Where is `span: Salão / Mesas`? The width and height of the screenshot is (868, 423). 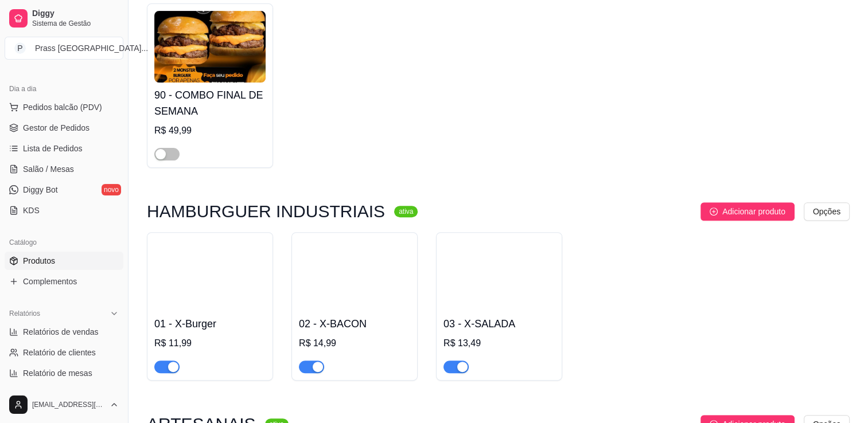 span: Salão / Mesas is located at coordinates (48, 169).